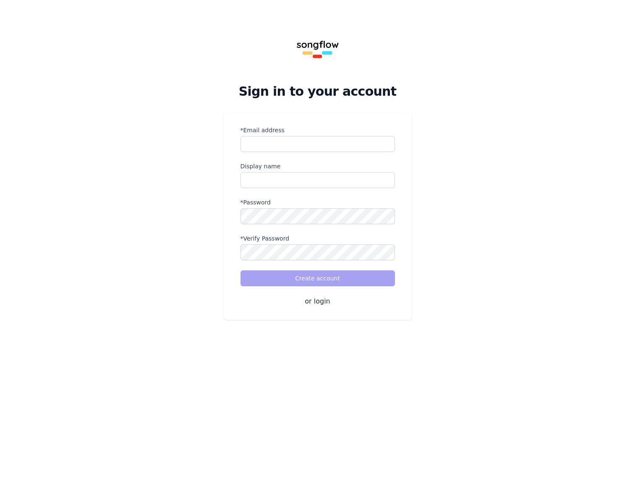  Describe the element at coordinates (318, 238) in the screenshot. I see `label: *Verify Password` at that location.